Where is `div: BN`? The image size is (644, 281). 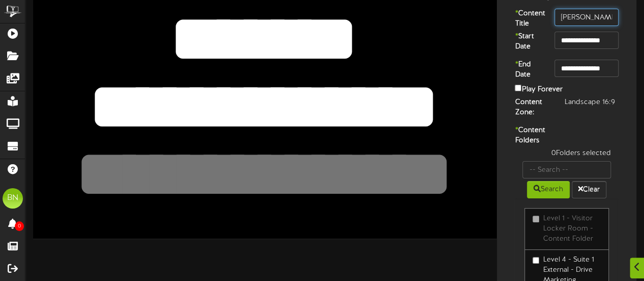 div: BN is located at coordinates (13, 198).